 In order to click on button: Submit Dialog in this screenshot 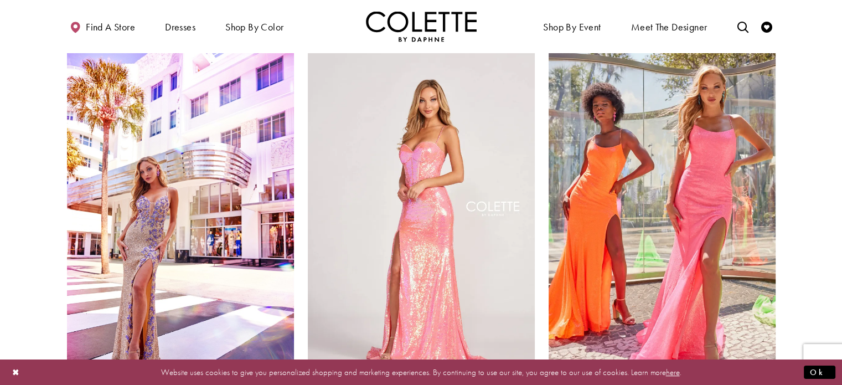, I will do `click(820, 372)`.